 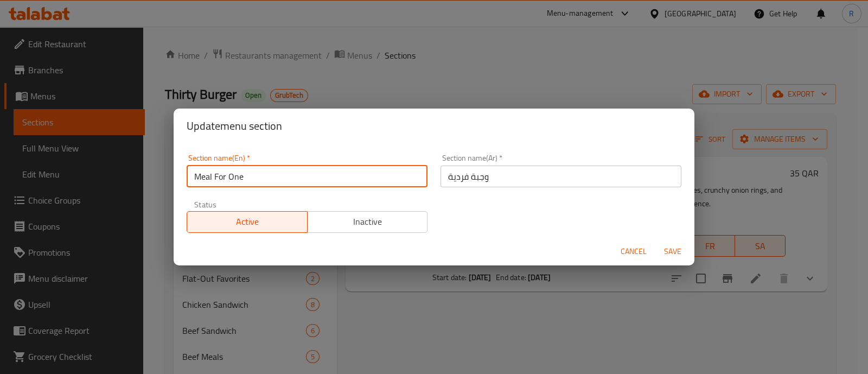 I want to click on button: Inactive, so click(x=367, y=222).